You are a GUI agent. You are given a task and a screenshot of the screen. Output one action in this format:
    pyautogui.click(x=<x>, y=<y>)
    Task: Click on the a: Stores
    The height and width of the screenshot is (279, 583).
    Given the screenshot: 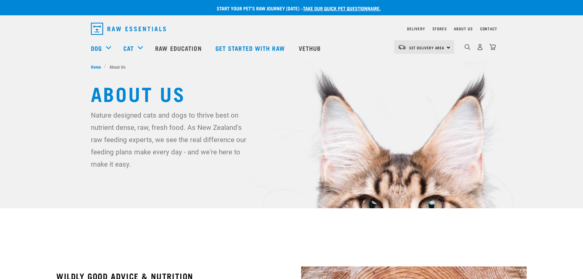 What is the action you would take?
    pyautogui.click(x=439, y=28)
    